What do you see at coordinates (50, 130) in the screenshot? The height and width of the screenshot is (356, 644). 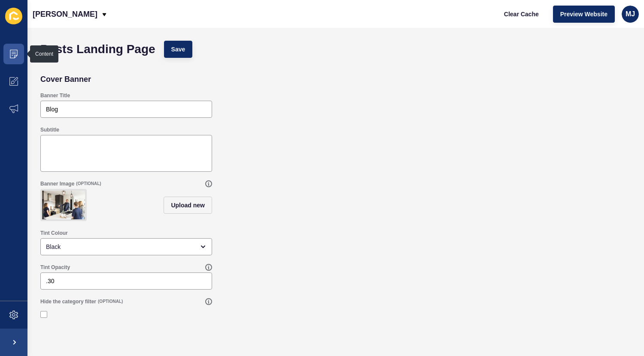 I see `label: Subtitle` at bounding box center [50, 130].